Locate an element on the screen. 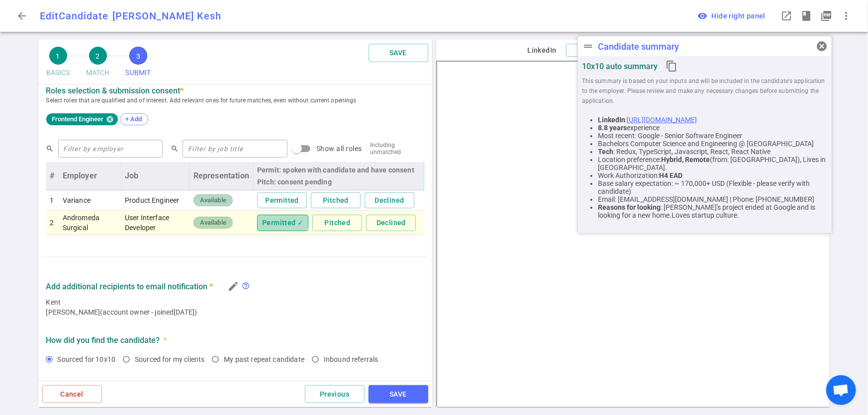 This screenshot has width=868, height=415. span: BASICS is located at coordinates (58, 73).